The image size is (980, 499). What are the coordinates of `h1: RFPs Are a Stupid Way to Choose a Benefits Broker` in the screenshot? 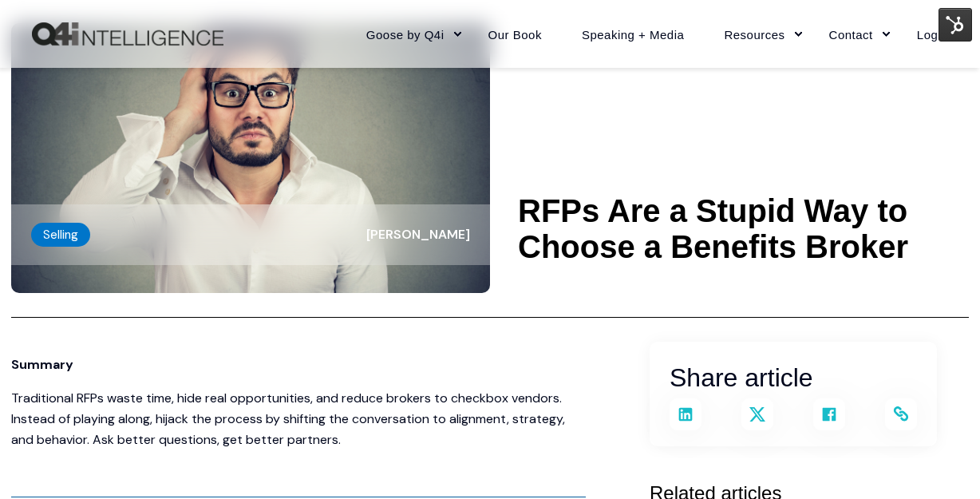 It's located at (743, 229).